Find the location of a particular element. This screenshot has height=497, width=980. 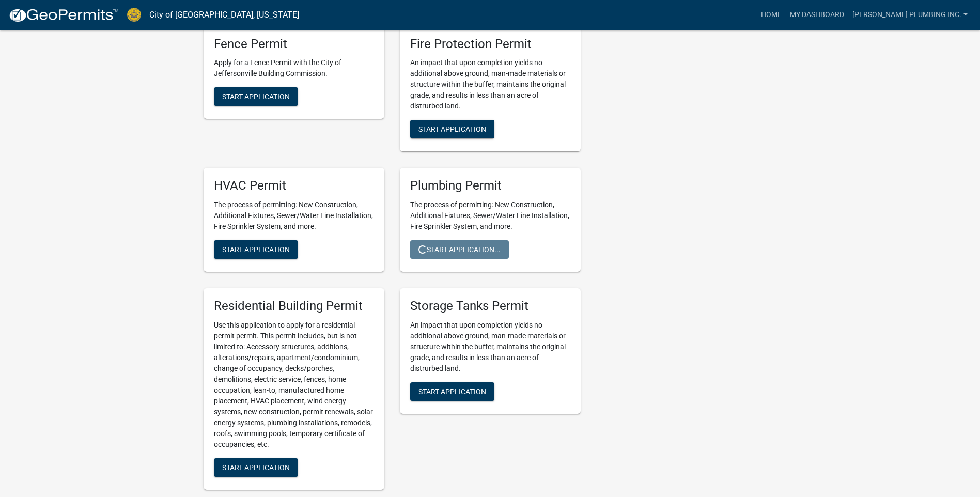

h5: Fence Permit is located at coordinates (294, 44).